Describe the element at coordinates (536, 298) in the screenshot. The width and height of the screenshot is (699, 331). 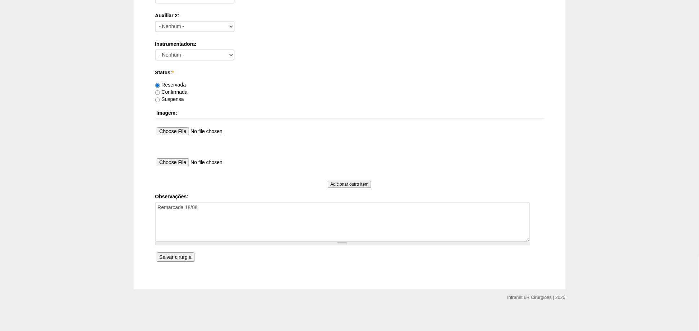
I see `div: Intranet 6R Cirurgiões | 2025` at that location.